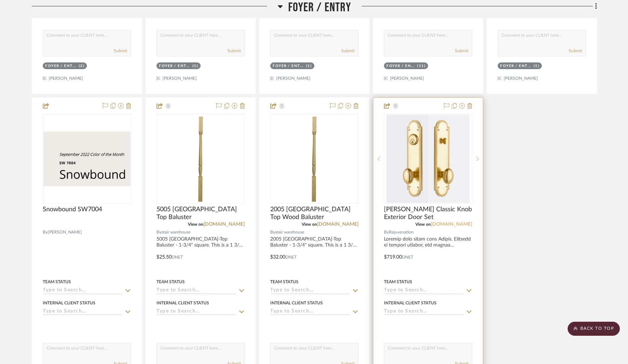 The image size is (628, 364). Describe the element at coordinates (594, 329) in the screenshot. I see `scroll-to-top-button: BACK TO TOP` at that location.